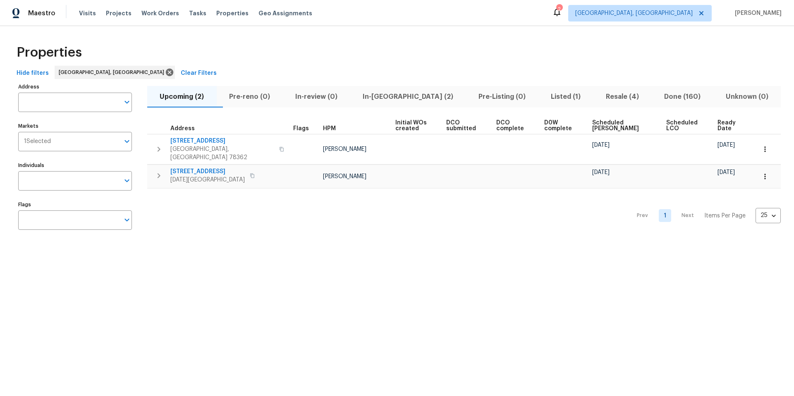  Describe the element at coordinates (75, 205) in the screenshot. I see `label: Flags` at that location.